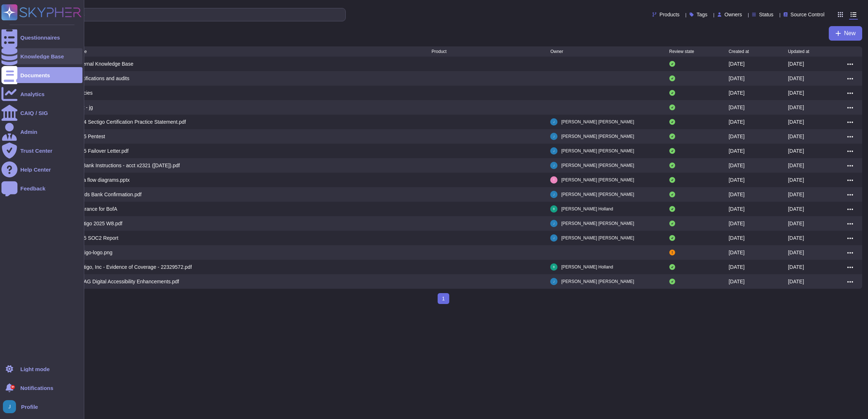 This screenshot has height=419, width=868. Describe the element at coordinates (40, 37) in the screenshot. I see `div: Questionnaires` at that location.